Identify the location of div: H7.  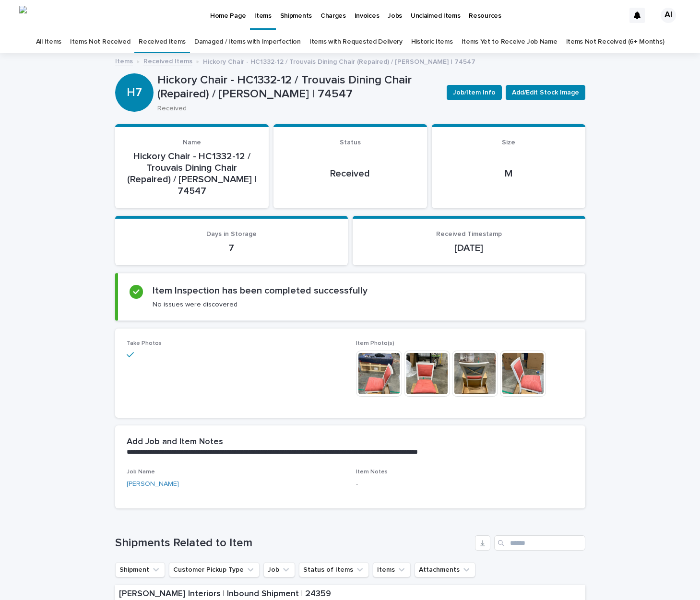
(135, 73).